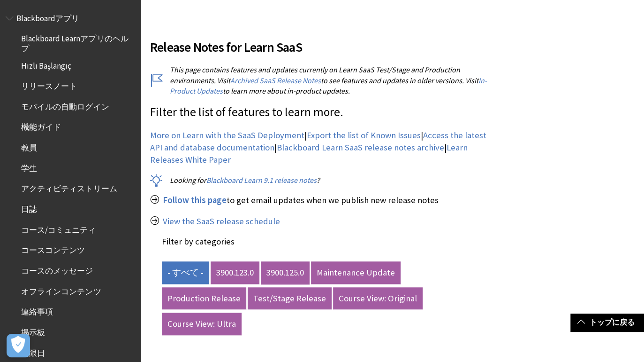  What do you see at coordinates (356, 272) in the screenshot?
I see `a: Maintenance Update` at bounding box center [356, 272].